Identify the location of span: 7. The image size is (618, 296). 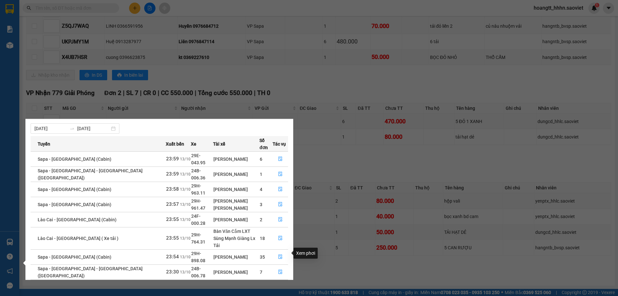
(261, 272).